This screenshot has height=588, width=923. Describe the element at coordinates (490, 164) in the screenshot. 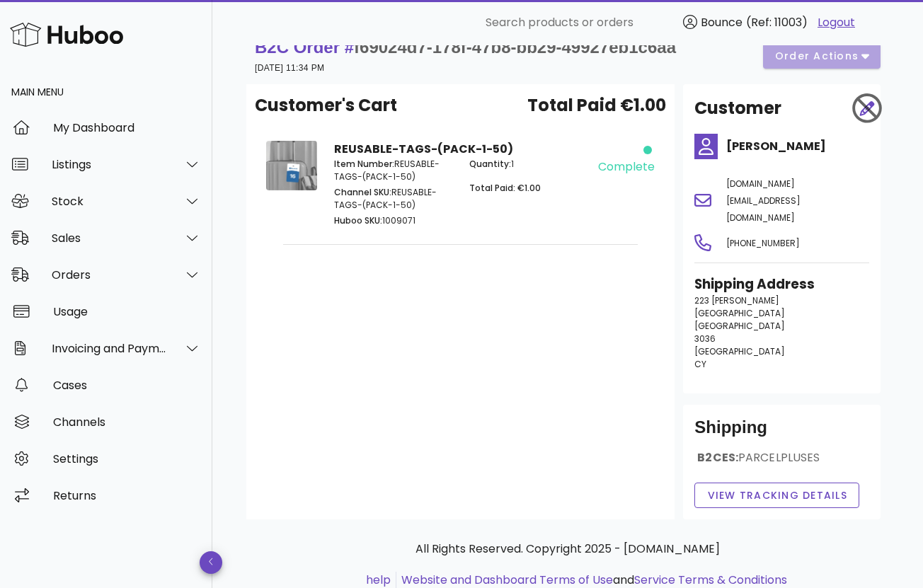

I see `span: Quantity:` at that location.